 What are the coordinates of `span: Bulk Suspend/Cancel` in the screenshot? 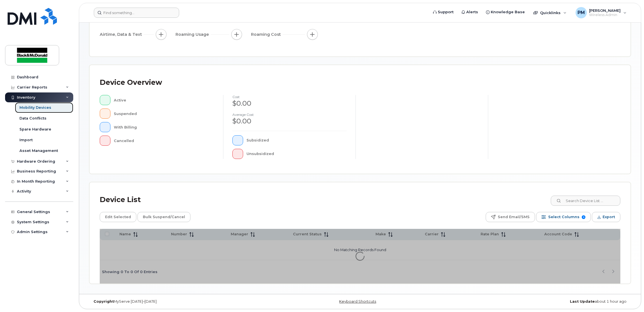 It's located at (164, 217).